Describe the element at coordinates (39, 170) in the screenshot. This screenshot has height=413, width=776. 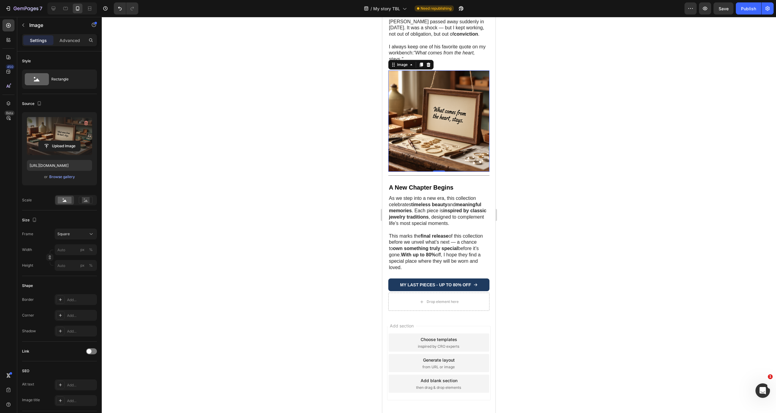
I see `strong: A New Chapter Begins` at that location.